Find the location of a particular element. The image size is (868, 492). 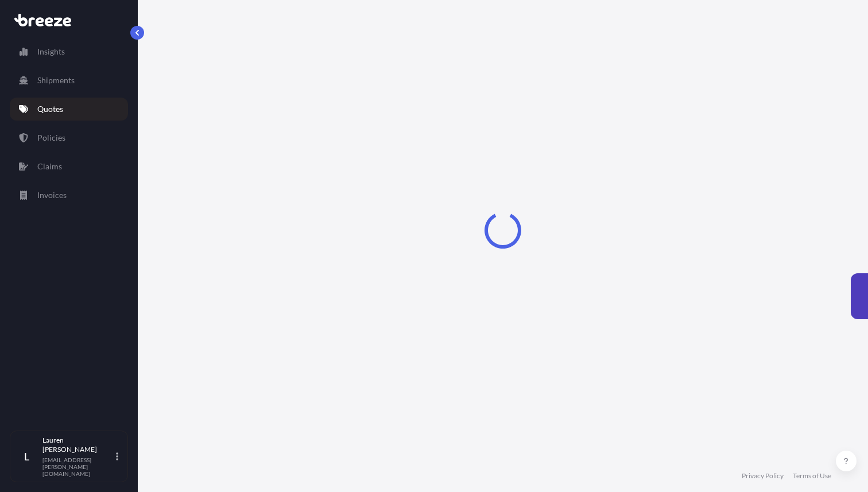

span: L is located at coordinates (26, 456).